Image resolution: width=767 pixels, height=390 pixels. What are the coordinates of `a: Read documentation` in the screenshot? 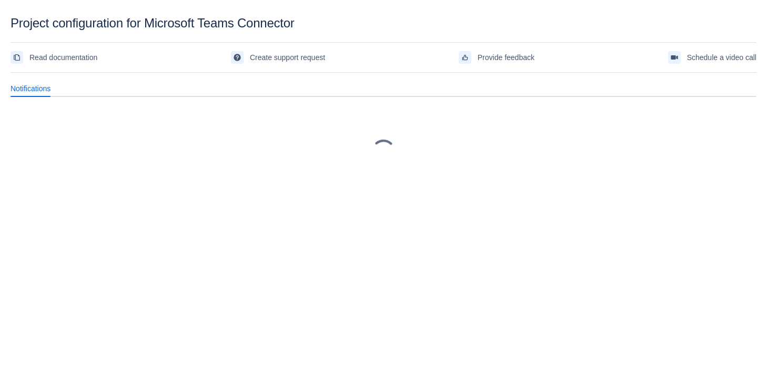 It's located at (54, 57).